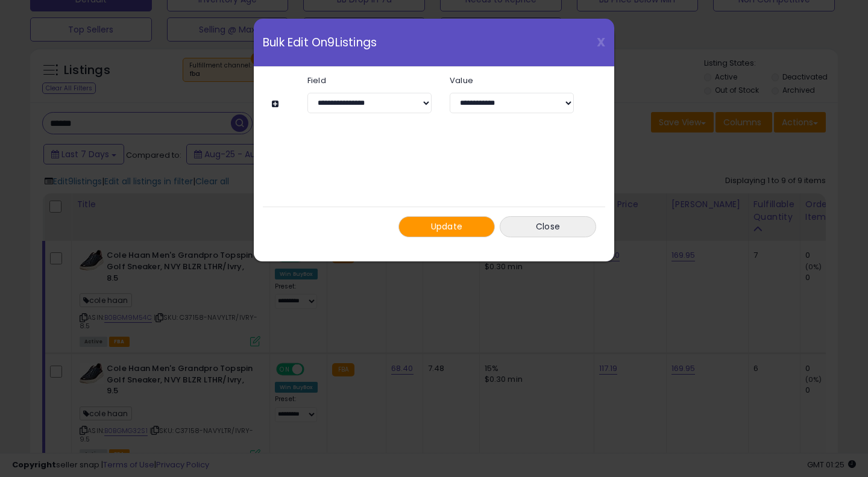 The width and height of the screenshot is (868, 477). I want to click on label: Field, so click(370, 81).